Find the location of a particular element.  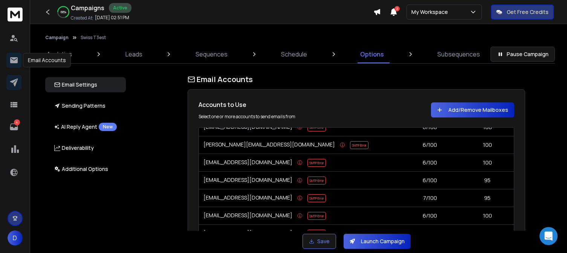

a: Sequences is located at coordinates (211, 54).